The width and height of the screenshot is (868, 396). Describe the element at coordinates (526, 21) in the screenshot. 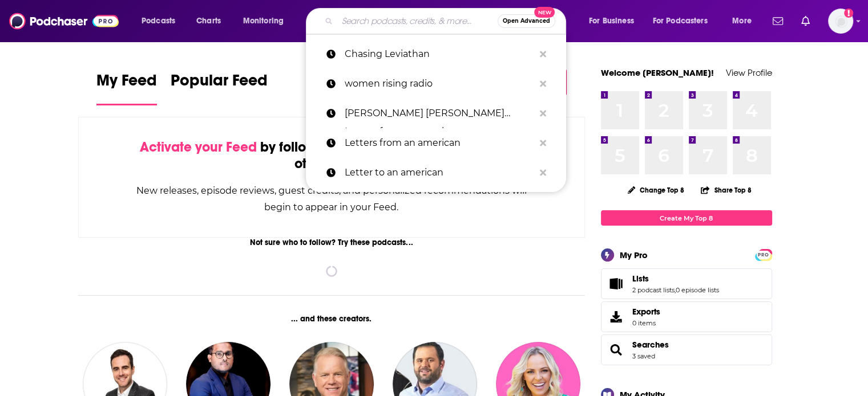

I see `span: Open Advanced` at that location.